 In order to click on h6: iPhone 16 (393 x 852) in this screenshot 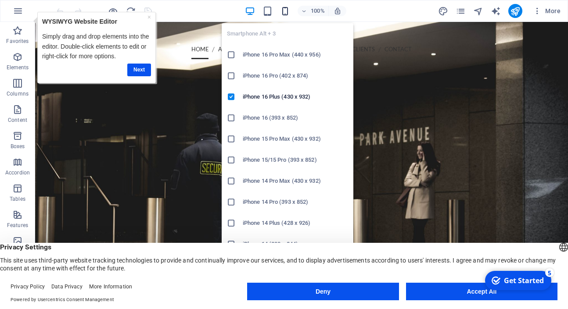, I will do `click(295, 118)`.